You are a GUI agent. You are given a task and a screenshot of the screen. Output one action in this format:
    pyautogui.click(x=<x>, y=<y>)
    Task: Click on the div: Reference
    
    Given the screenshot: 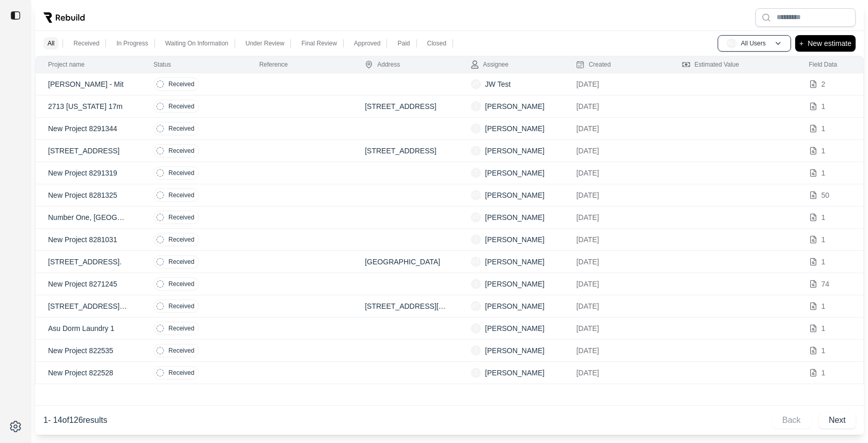 What is the action you would take?
    pyautogui.click(x=273, y=65)
    